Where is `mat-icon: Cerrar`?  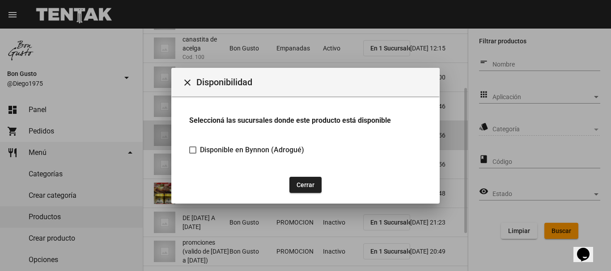
mat-icon: Cerrar is located at coordinates (187, 83).